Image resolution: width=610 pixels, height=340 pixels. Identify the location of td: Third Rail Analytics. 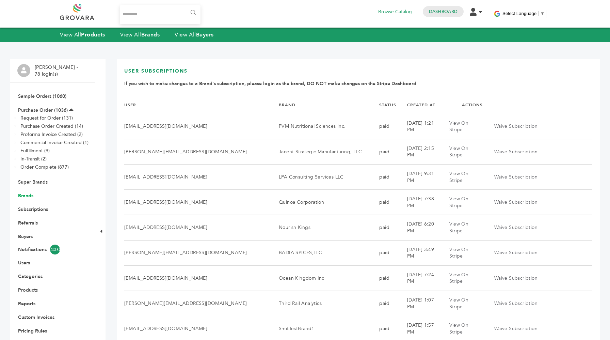
(321, 303).